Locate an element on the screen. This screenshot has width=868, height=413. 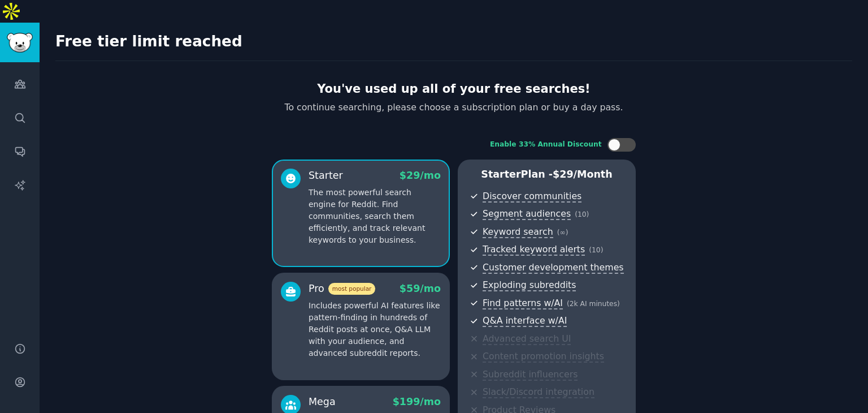
span: $ 59 /mo is located at coordinates (420, 288).